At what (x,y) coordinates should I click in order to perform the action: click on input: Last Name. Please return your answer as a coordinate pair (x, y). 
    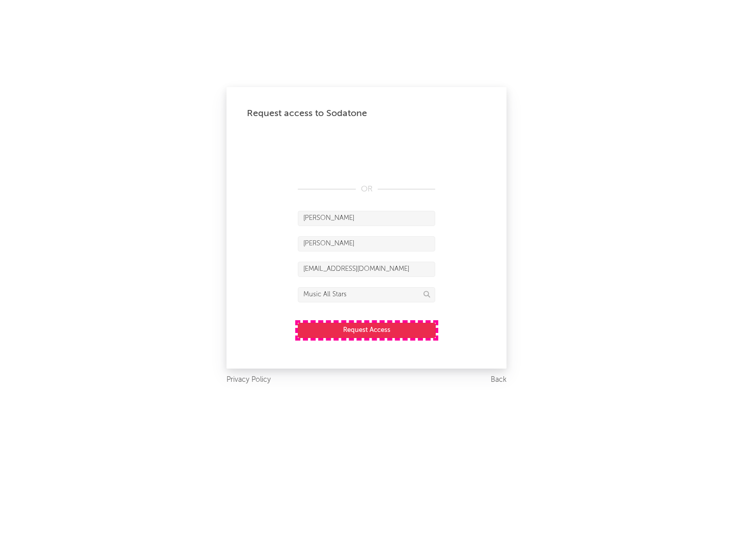
    Looking at the image, I should click on (366, 243).